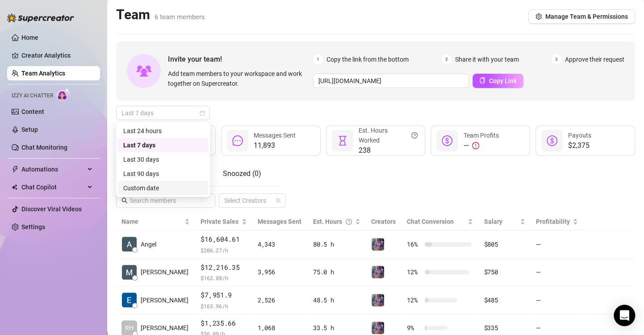 The height and width of the screenshot is (335, 644). What do you see at coordinates (163, 188) in the screenshot?
I see `div: Custom date` at bounding box center [163, 188].